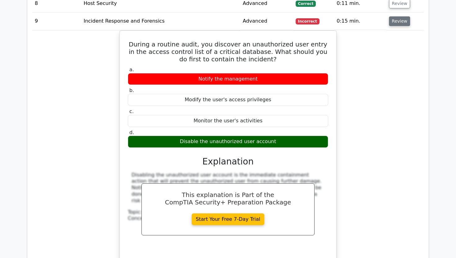 The image size is (456, 258). Describe the element at coordinates (399, 21) in the screenshot. I see `button: Review` at that location.